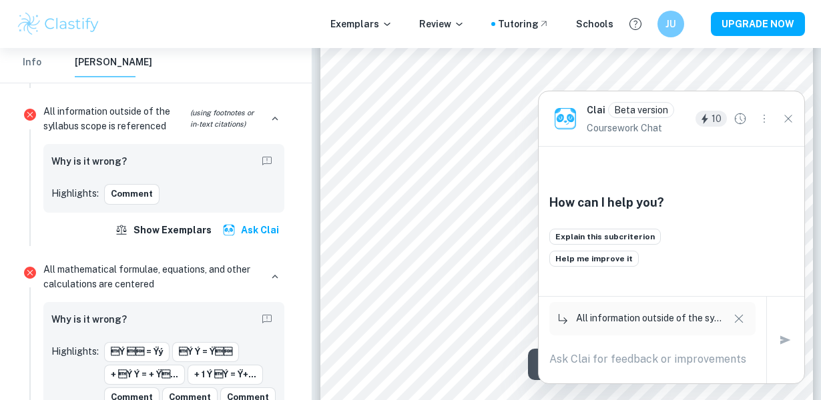 The height and width of the screenshot is (400, 821). Describe the element at coordinates (635, 24) in the screenshot. I see `button: Help and Feedback` at that location.